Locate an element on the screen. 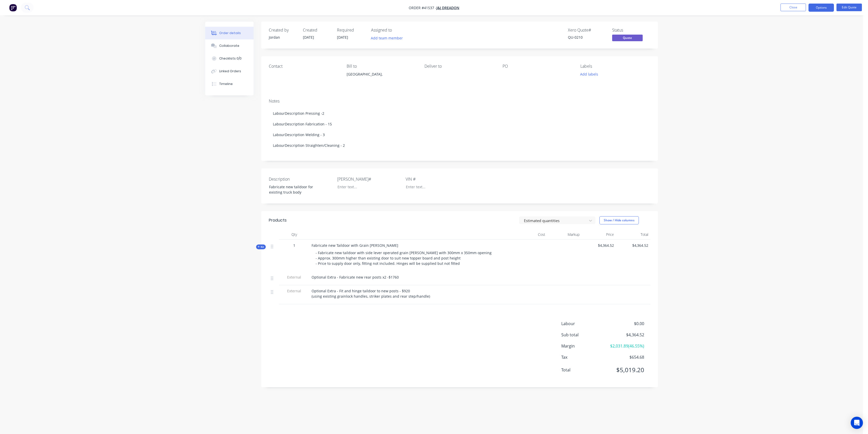  span: Kit is located at coordinates (261, 247).